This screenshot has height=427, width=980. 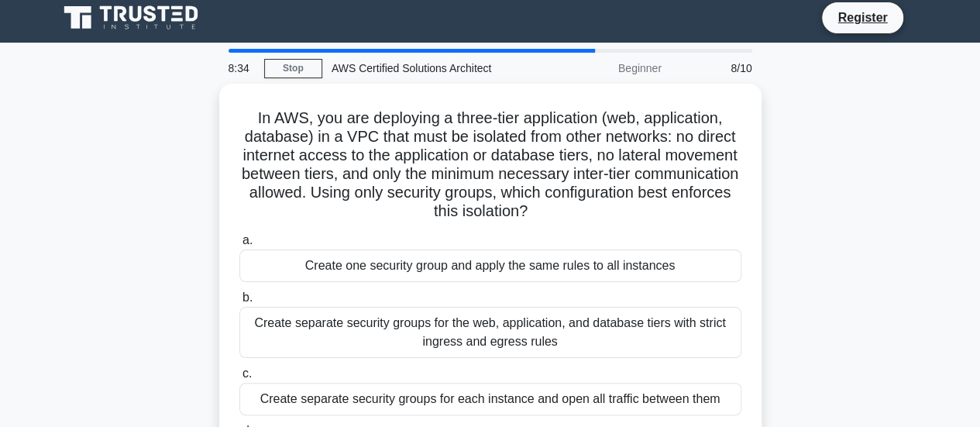 What do you see at coordinates (247, 239) in the screenshot?
I see `span: a.` at bounding box center [247, 239].